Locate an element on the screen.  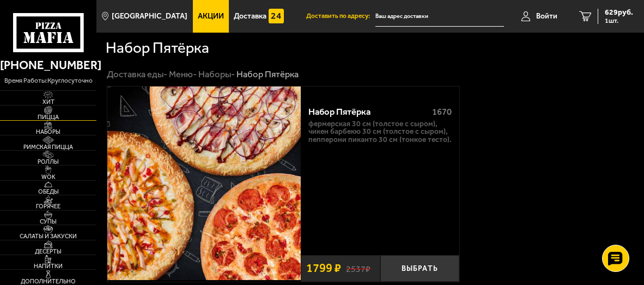
s: 2537 ₽ is located at coordinates (358, 269).